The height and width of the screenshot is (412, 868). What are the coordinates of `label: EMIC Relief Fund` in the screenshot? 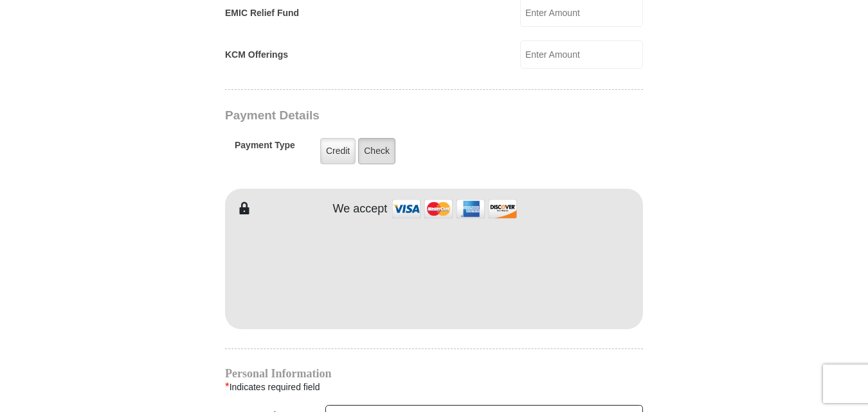 It's located at (262, 13).